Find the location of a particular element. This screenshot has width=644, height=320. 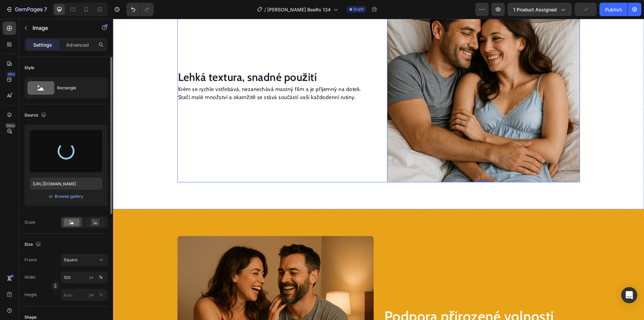

div: Size is located at coordinates (33, 245).